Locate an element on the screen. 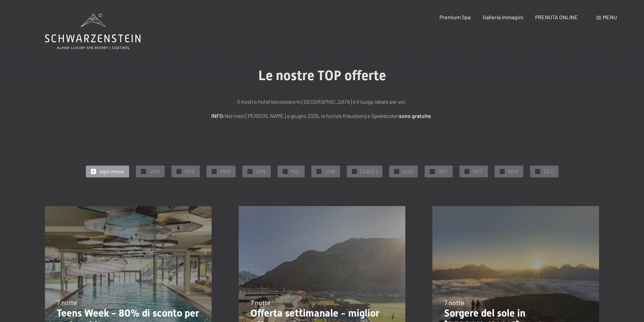 The height and width of the screenshot is (322, 644). span: Premium Spa is located at coordinates (455, 17).